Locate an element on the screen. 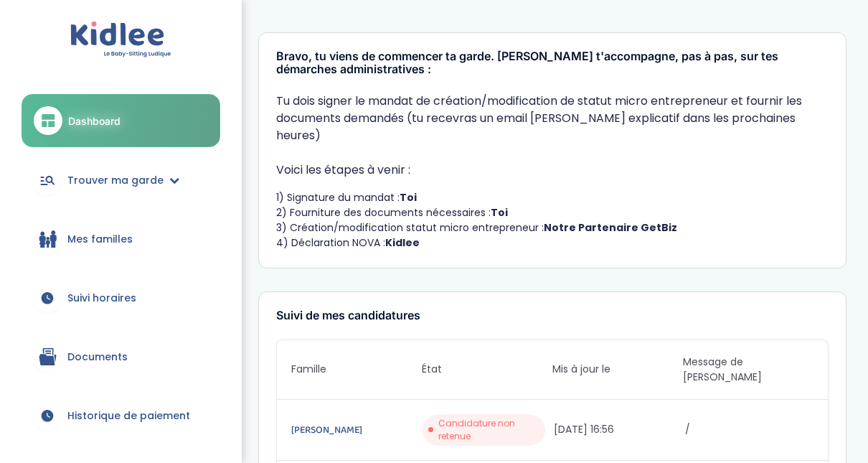 This screenshot has height=463, width=868. span: Dashboard is located at coordinates (94, 121).